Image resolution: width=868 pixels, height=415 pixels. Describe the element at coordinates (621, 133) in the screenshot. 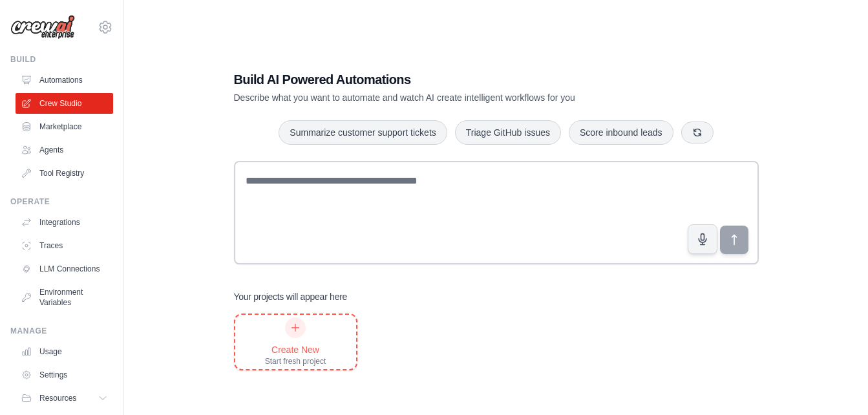

I see `button: Score inbound leads` at that location.